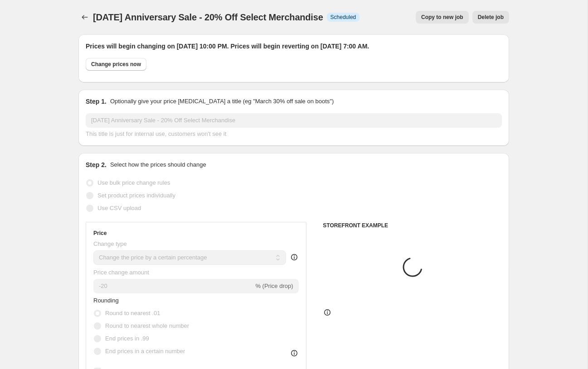 This screenshot has width=588, height=369. I want to click on p: Select how the prices should change, so click(158, 165).